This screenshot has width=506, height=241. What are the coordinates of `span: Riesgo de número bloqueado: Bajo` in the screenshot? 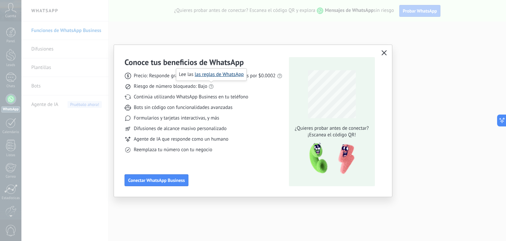 It's located at (170, 86).